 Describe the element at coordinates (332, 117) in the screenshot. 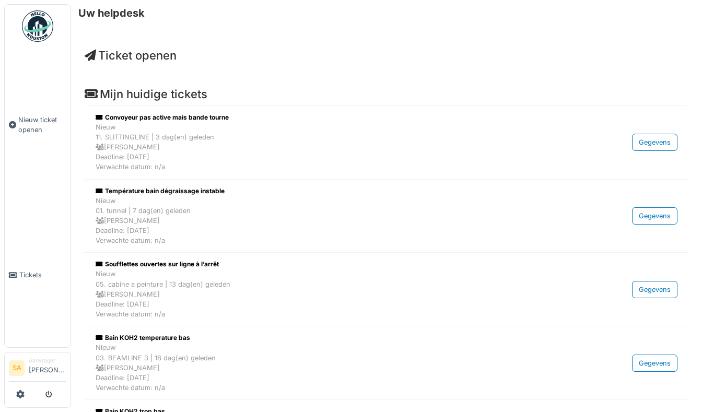

I see `div: Convoyeur pas active mais bande tourne` at that location.